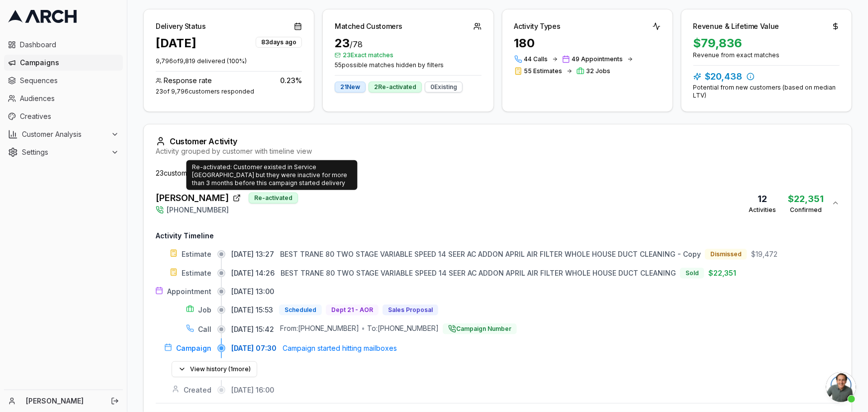  Describe the element at coordinates (340, 348) in the screenshot. I see `span: Campaign started hitting mailboxes` at that location.